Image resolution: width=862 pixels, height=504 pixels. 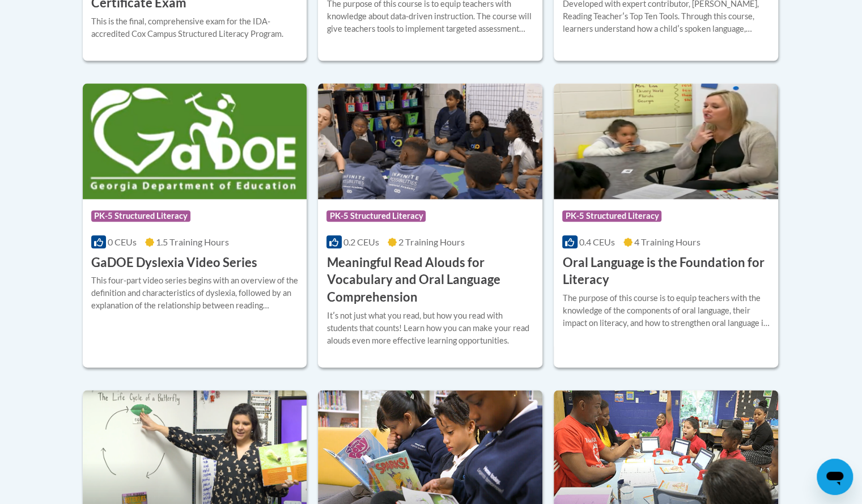 I want to click on div: This four-part video series begins with an overview of the definition and characteristics of dysl..., so click(x=195, y=293).